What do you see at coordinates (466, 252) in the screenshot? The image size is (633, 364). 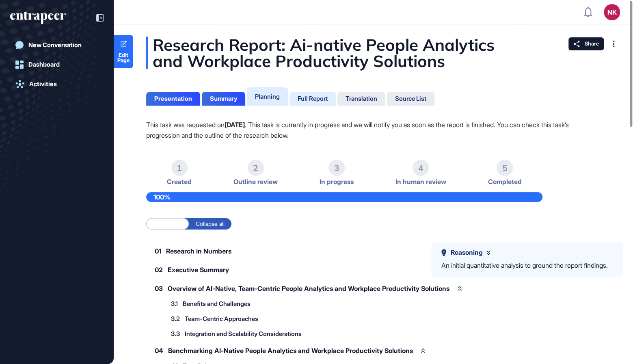 I see `span: Reasoning` at bounding box center [466, 252].